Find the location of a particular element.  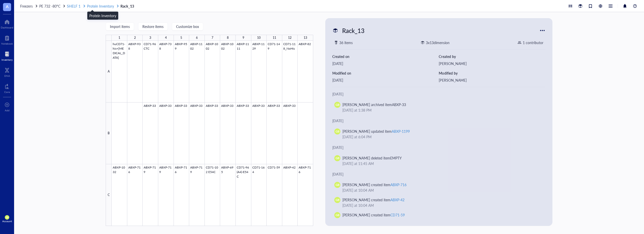

div: Account is located at coordinates (7, 221).